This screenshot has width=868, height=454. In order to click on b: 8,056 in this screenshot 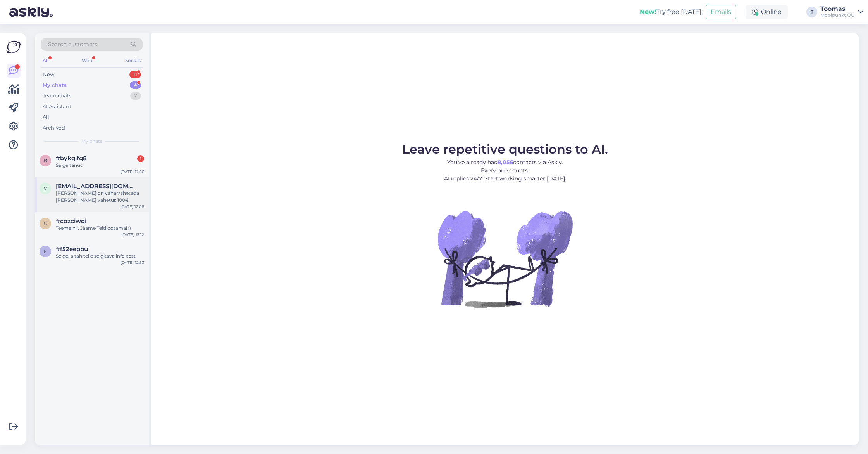, I will do `click(506, 162)`.